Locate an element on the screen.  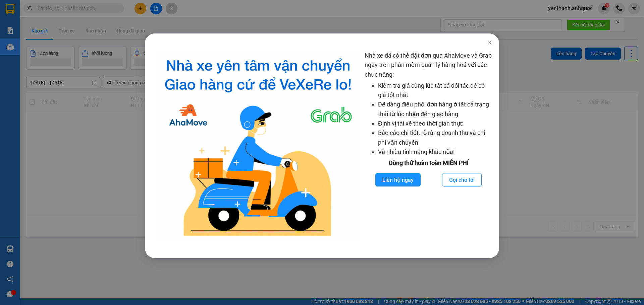
span: close is located at coordinates (490, 42).